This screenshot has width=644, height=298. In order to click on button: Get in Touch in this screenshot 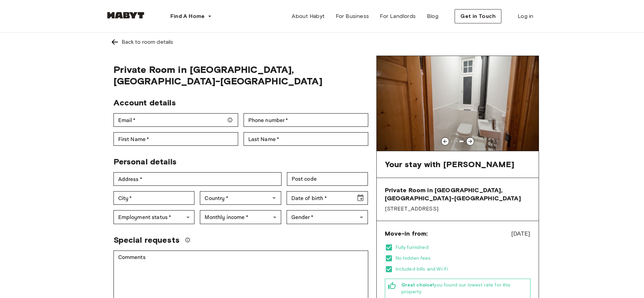, I will do `click(478, 16)`.